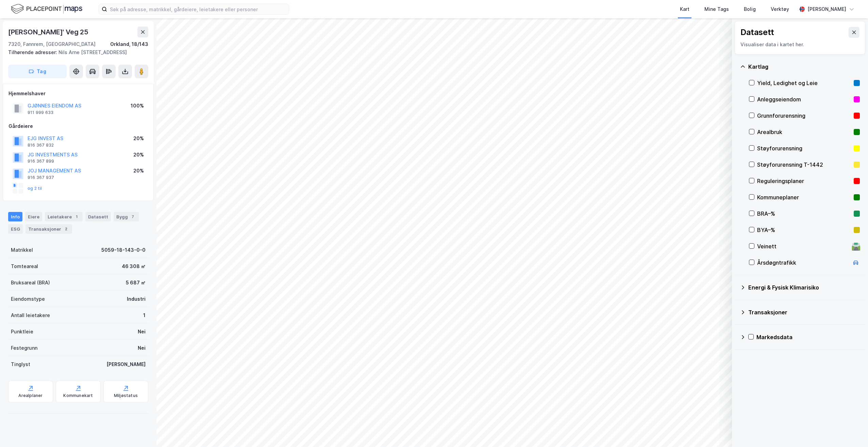  What do you see at coordinates (136, 299) in the screenshot?
I see `div: Industri` at bounding box center [136, 299].